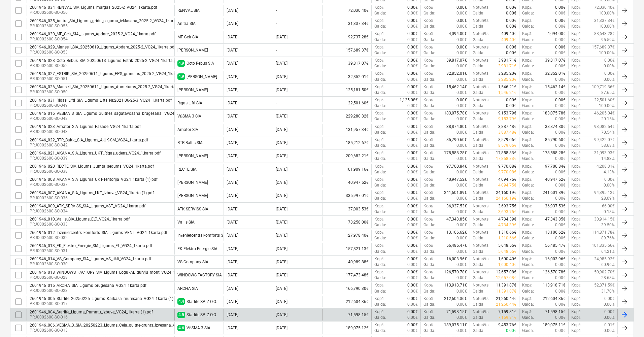 This screenshot has width=644, height=337. I want to click on p: 4,094.00€, so click(557, 34).